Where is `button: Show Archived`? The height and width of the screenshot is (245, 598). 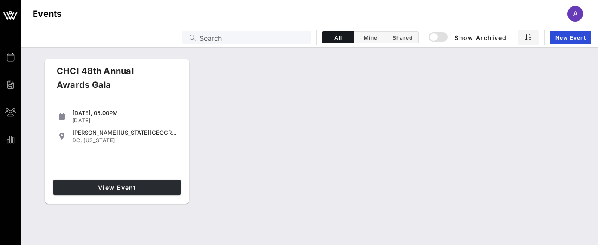 button: Show Archived is located at coordinates (468, 37).